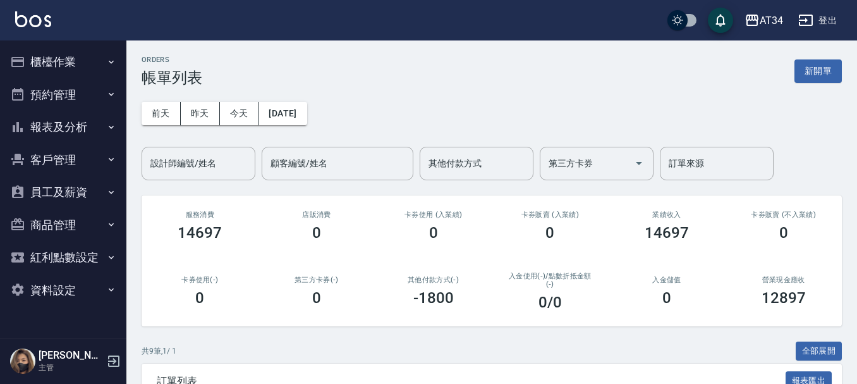 This screenshot has width=857, height=384. What do you see at coordinates (317, 214) in the screenshot?
I see `h2: 店販消費` at bounding box center [317, 214].